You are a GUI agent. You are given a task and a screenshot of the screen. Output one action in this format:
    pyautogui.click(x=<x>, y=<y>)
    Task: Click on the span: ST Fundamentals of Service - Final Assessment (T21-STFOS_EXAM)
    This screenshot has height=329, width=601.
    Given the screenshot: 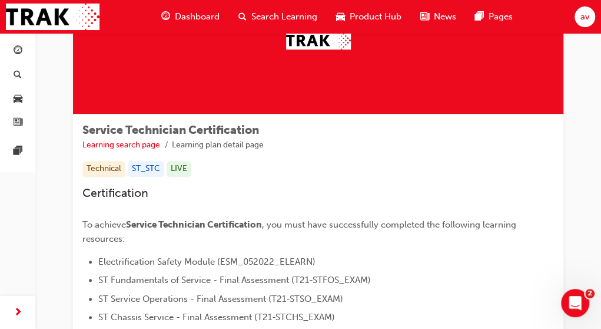 What is the action you would take?
    pyautogui.click(x=234, y=280)
    